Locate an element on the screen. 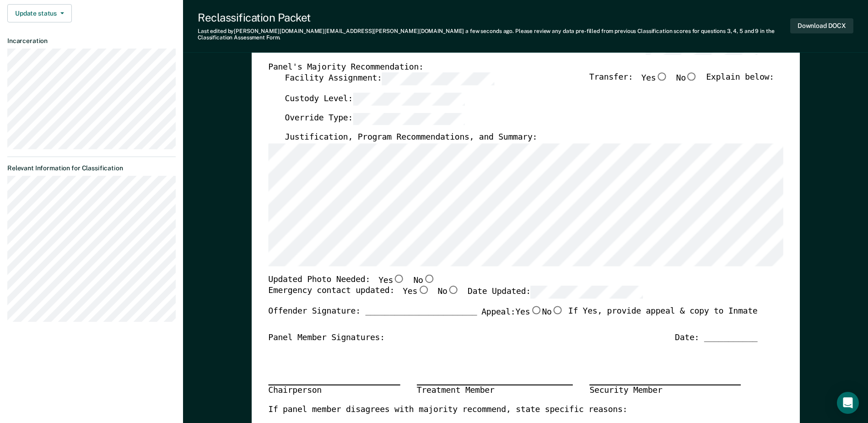 This screenshot has width=868, height=423. label: Appeal: is located at coordinates (522, 315).